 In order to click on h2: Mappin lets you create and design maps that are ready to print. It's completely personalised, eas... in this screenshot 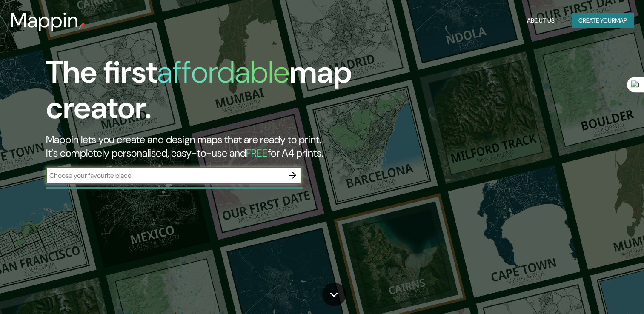, I will do `click(207, 147)`.